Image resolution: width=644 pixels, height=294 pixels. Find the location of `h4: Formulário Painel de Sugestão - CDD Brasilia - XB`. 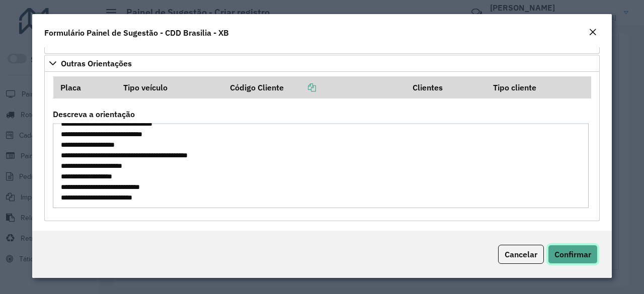

h4: Formulário Painel de Sugestão - CDD Brasilia - XB is located at coordinates (136, 32).